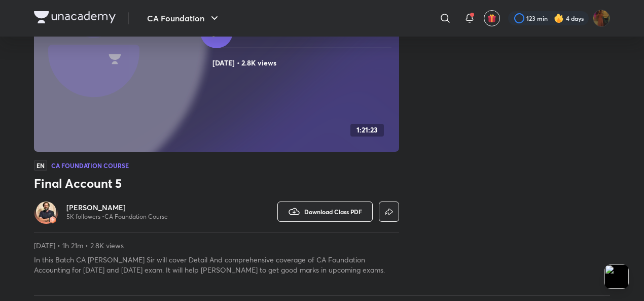  What do you see at coordinates (46, 212) in the screenshot?
I see `a: Avatarbadge` at bounding box center [46, 212].